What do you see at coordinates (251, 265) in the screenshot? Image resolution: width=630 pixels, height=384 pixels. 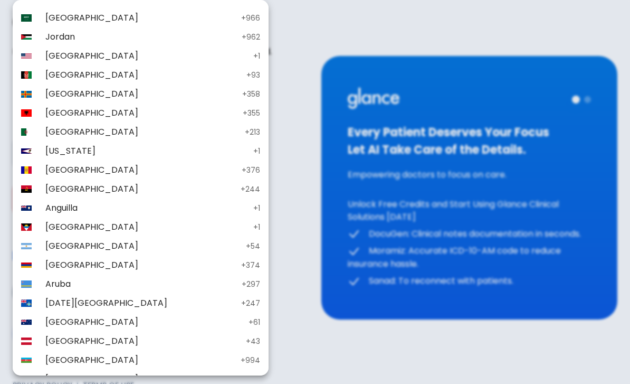 I see `p: + 374` at bounding box center [251, 265].